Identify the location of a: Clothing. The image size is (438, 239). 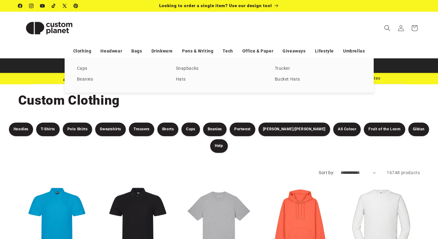
(82, 51).